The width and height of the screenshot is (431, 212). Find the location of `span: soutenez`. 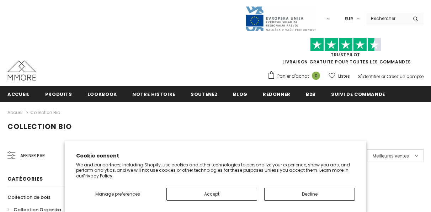

span: soutenez is located at coordinates (204, 94).